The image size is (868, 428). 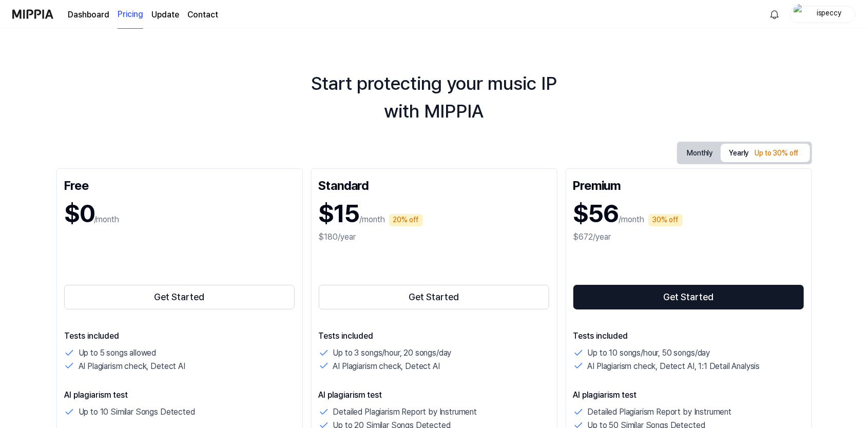 What do you see at coordinates (406, 220) in the screenshot?
I see `div: 20% off` at bounding box center [406, 220].